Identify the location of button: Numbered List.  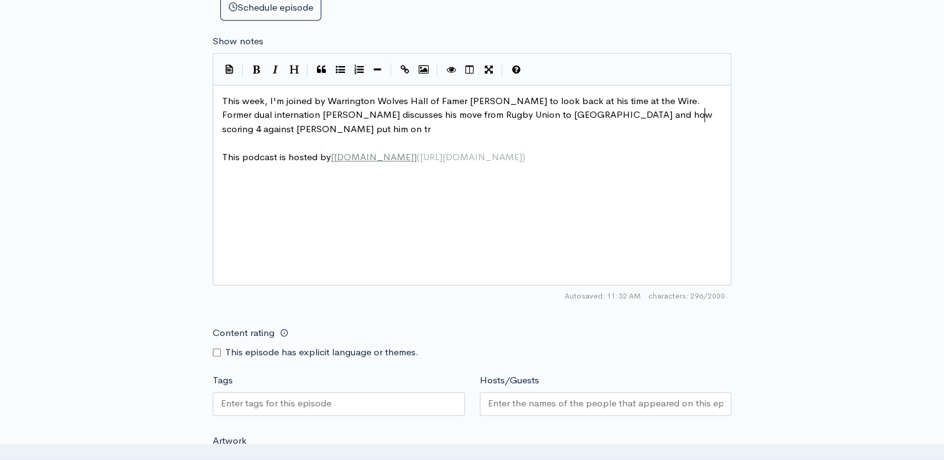
(359, 70).